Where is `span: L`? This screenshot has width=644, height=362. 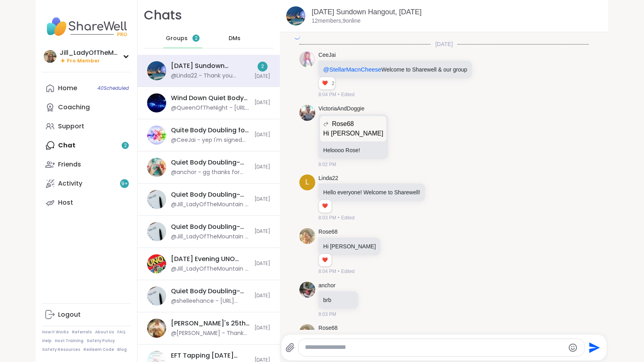 span: L is located at coordinates (307, 182).